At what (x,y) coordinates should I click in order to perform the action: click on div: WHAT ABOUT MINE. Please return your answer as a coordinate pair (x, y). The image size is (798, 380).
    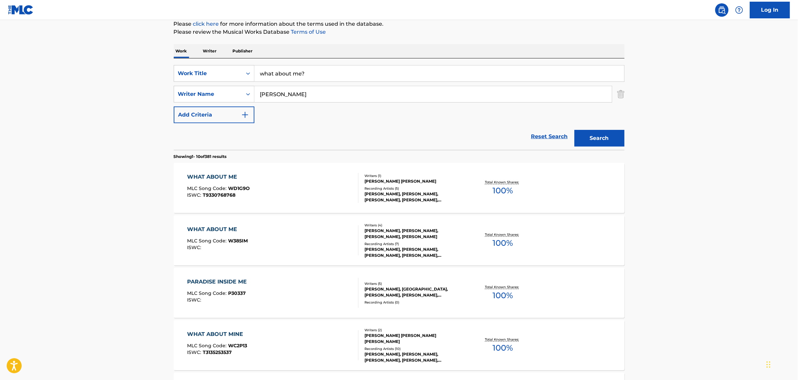
    Looking at the image, I should click on (217, 334).